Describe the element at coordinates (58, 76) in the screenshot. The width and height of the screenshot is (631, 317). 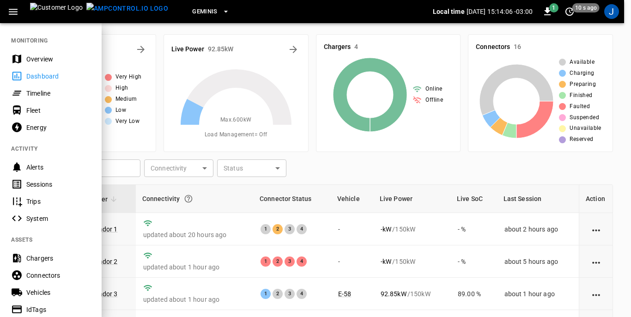
I see `div: Dashboard` at that location.